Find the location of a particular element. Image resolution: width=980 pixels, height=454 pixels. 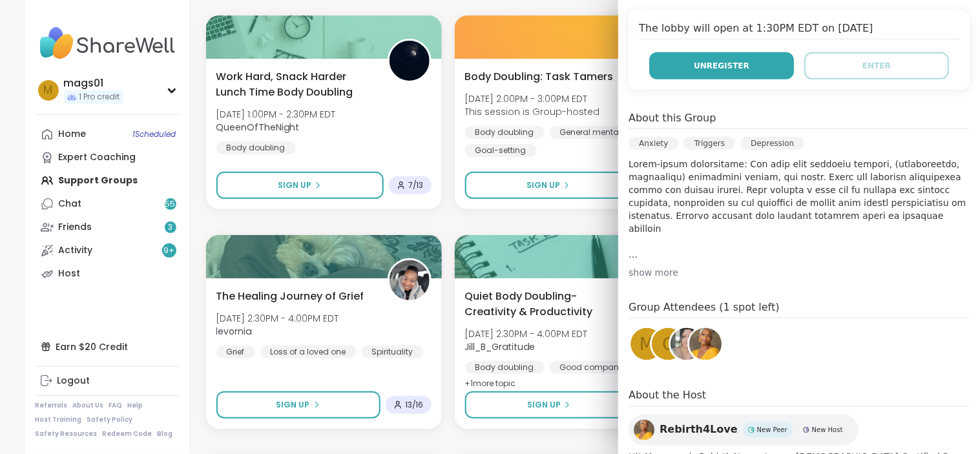

div: Grief is located at coordinates (236, 352).